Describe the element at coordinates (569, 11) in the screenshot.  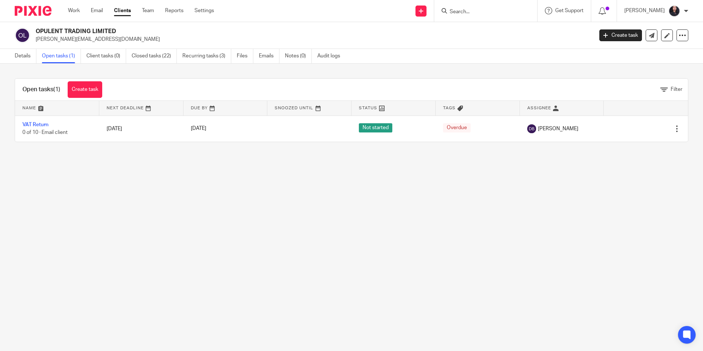
I see `span: Get Support` at that location.